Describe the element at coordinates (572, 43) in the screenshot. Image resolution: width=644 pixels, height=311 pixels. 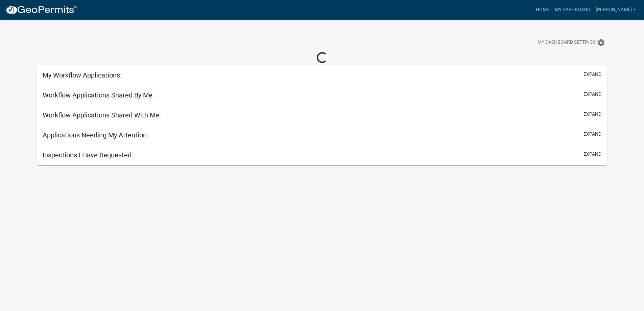
I see `button: My Dashboard Settingssettings` at that location.